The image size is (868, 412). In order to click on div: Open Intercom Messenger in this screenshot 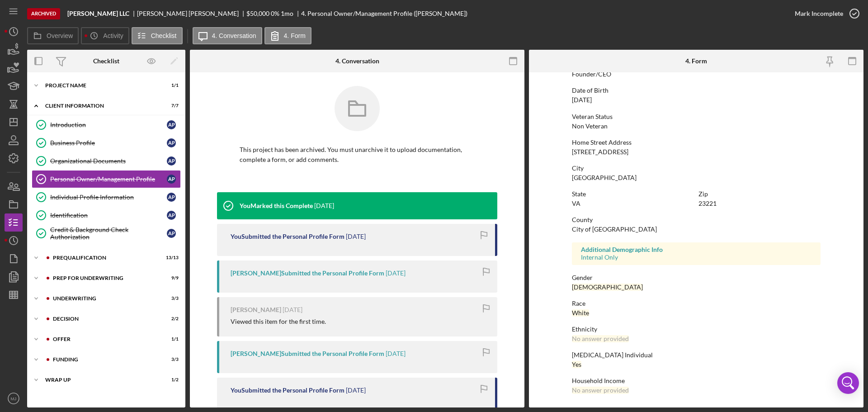, I will do `click(848, 383)`.